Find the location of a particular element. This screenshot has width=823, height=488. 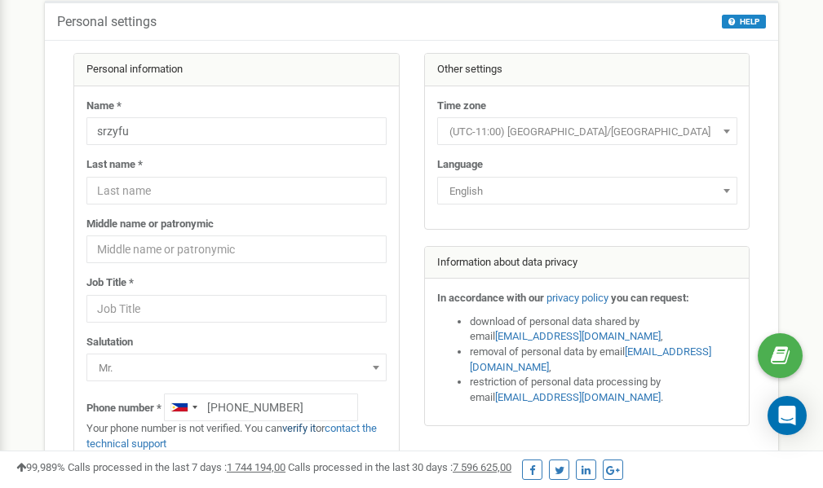

input: Job Title is located at coordinates (236, 309).